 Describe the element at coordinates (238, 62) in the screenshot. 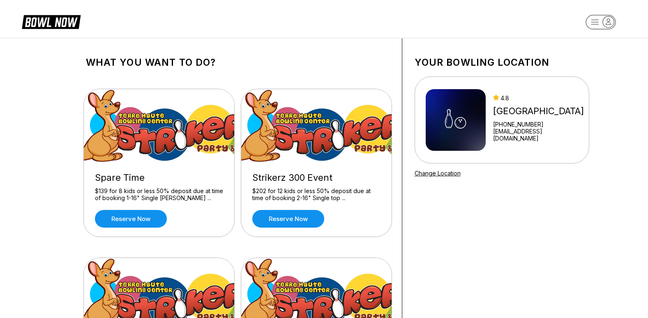

I see `h1: What you want to do?` at that location.